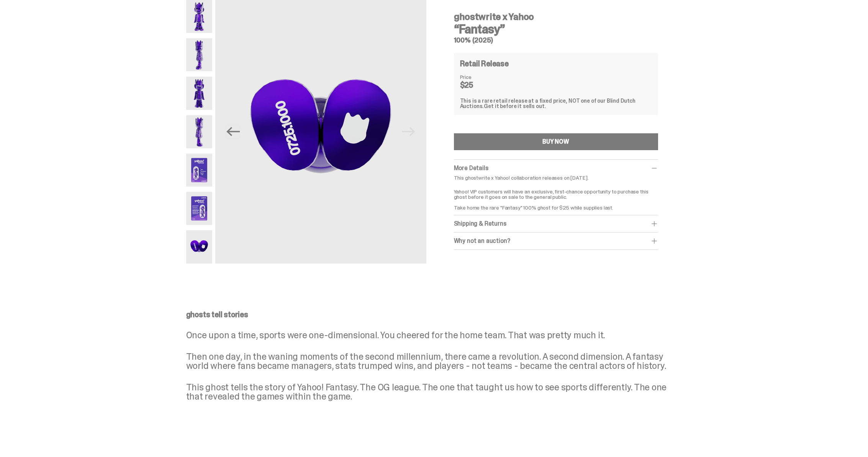 This screenshot has width=868, height=457. What do you see at coordinates (556, 224) in the screenshot?
I see `div: Shipping & Returns` at bounding box center [556, 224].